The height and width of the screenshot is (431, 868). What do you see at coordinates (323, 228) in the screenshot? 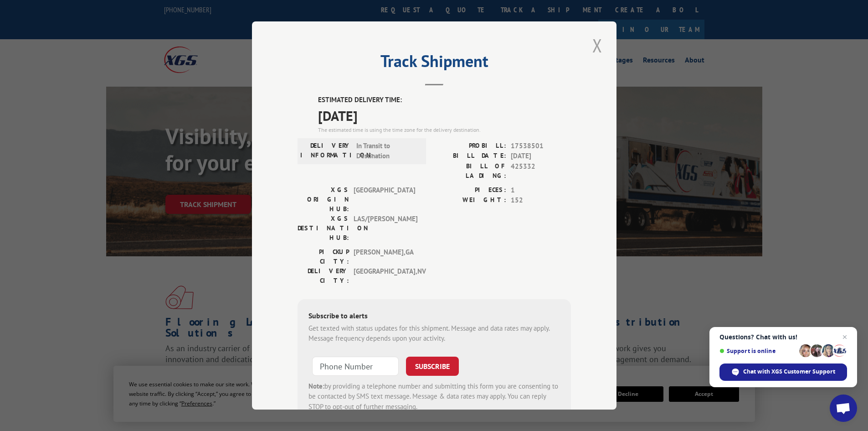
I see `label: XGS DESTINATION HUB:` at bounding box center [323, 228].